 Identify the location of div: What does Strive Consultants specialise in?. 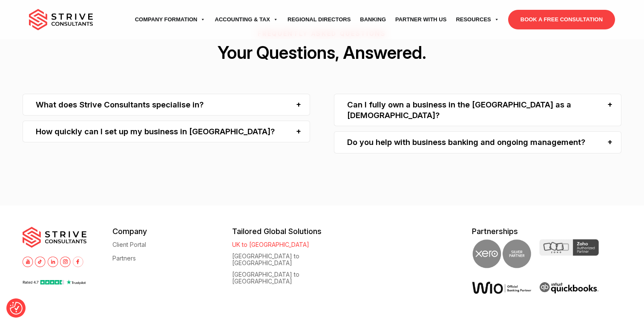
(166, 105).